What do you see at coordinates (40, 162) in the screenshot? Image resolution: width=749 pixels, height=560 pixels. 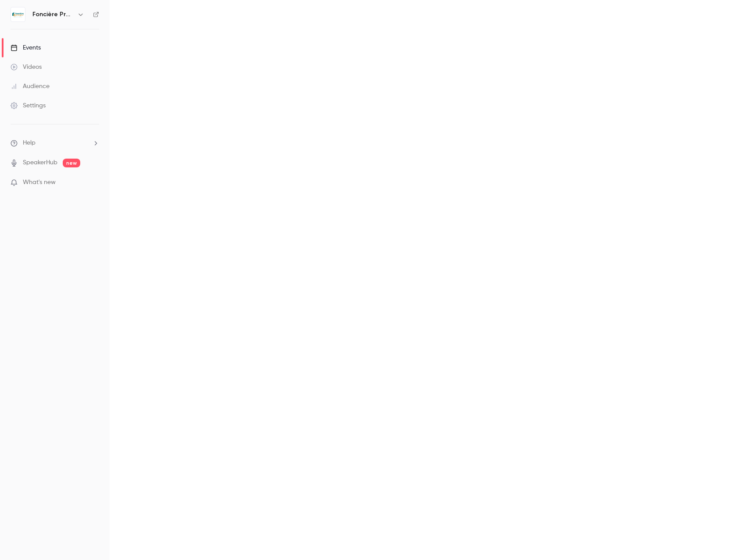 I see `a: SpeakerHub` at bounding box center [40, 162].